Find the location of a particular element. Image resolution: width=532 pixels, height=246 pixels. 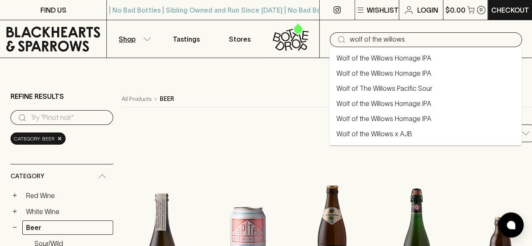

p: Tastings is located at coordinates (186, 39).